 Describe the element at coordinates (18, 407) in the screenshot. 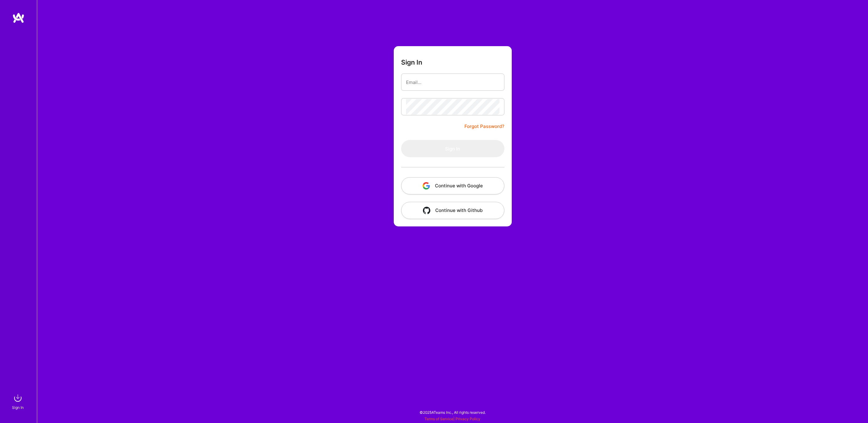

I see `div: Sign In` at that location.